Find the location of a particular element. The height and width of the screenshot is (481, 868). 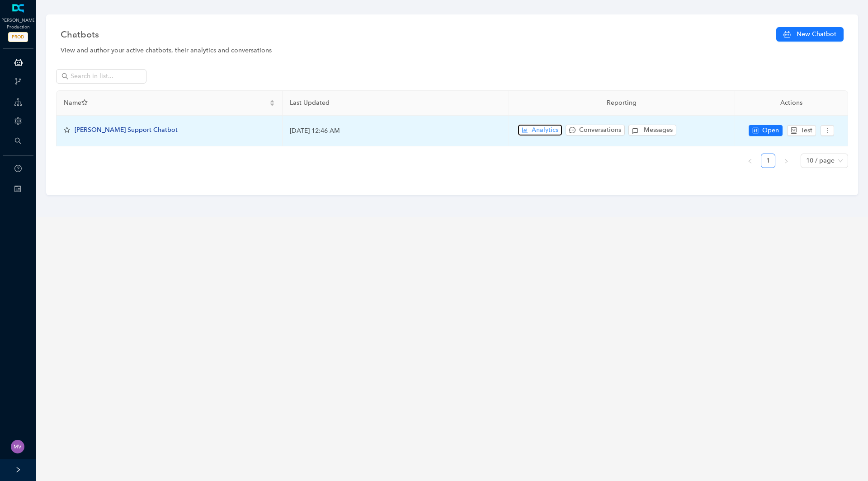

span: question-circle is located at coordinates (18, 169).